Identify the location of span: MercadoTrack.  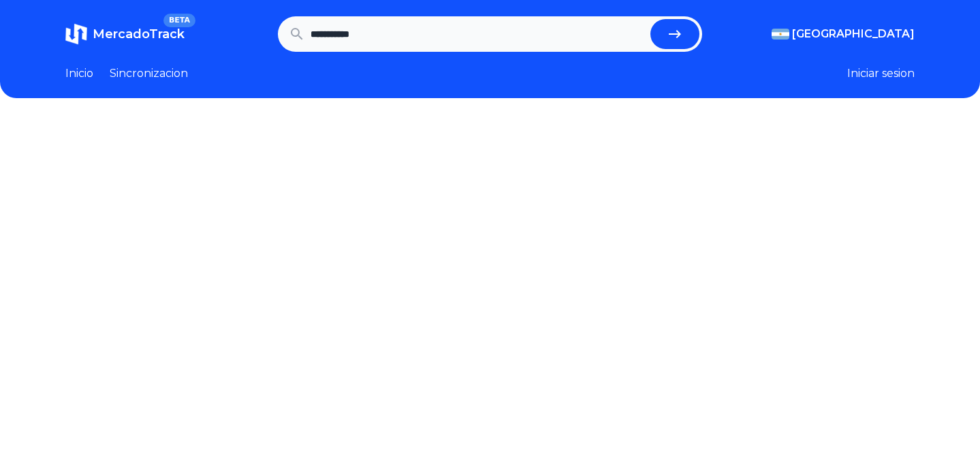
(138, 34).